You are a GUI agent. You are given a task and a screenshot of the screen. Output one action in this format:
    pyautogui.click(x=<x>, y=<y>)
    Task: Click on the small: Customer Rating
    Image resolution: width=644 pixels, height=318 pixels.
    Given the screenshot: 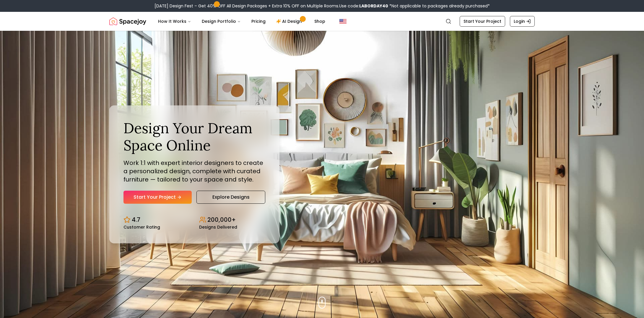 What is the action you would take?
    pyautogui.click(x=142, y=227)
    